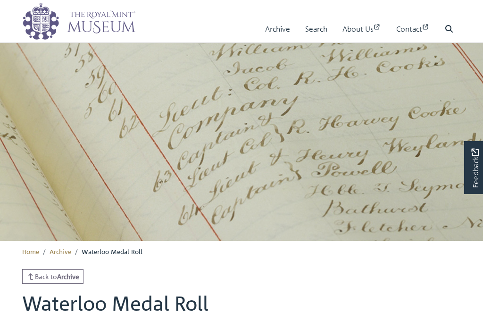 This screenshot has width=483, height=314. What do you see at coordinates (79, 21) in the screenshot?
I see `img: logo_wide.png` at bounding box center [79, 21].